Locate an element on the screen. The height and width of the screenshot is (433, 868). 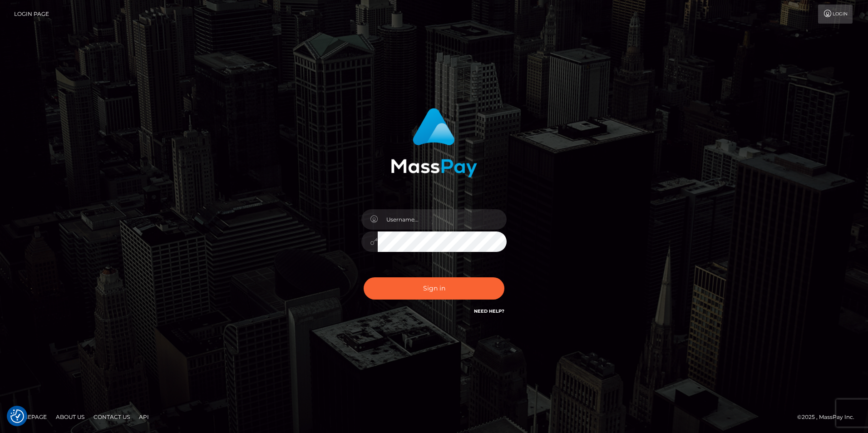
a: Login Page is located at coordinates (31, 14).